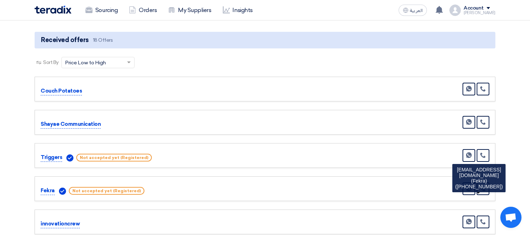 Image resolution: width=530 pixels, height=235 pixels. Describe the element at coordinates (417, 11) in the screenshot. I see `span: العربية` at that location.